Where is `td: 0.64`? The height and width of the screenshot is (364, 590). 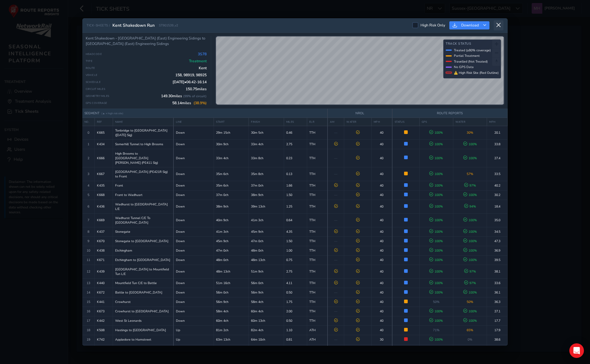 td: 0.64 is located at coordinates (295, 220).